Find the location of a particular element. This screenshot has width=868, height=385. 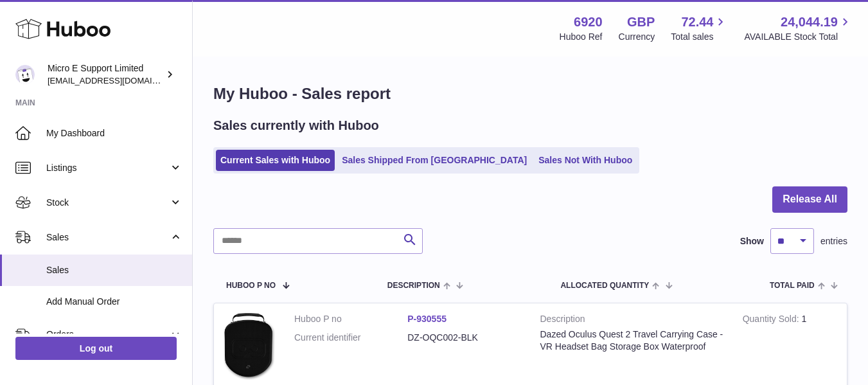

a: Sales Not With Huboo is located at coordinates (585, 160).